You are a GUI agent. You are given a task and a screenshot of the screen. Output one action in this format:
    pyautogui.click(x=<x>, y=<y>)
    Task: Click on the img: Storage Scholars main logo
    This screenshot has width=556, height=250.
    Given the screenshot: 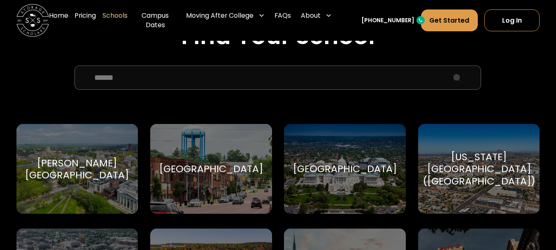 What is the action you would take?
    pyautogui.click(x=33, y=20)
    